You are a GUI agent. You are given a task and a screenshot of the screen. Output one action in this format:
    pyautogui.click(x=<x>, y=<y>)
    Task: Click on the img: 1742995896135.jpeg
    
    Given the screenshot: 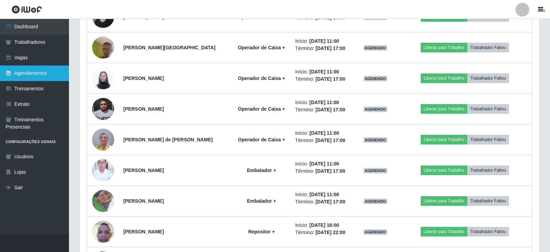 What is the action you would take?
    pyautogui.click(x=103, y=48)
    